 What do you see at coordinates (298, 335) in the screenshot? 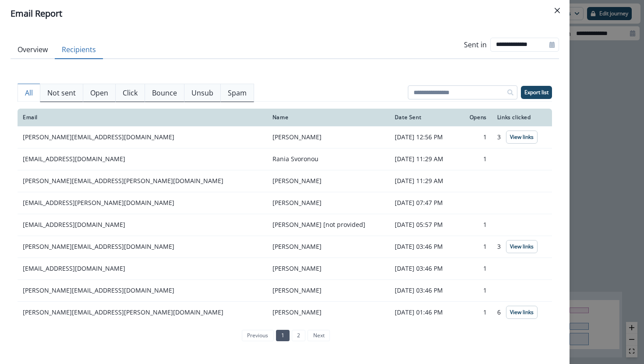
I see `a: Page 2` at bounding box center [298, 335].